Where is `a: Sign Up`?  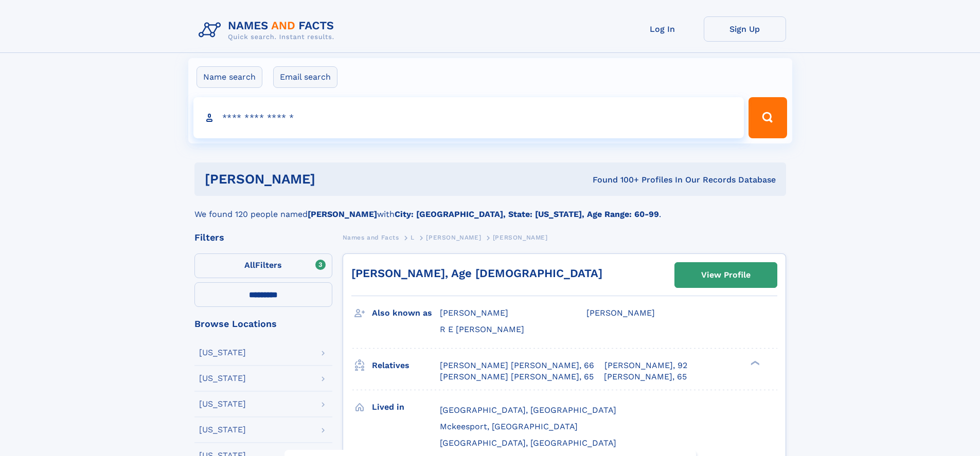 a: Sign Up is located at coordinates (745, 29).